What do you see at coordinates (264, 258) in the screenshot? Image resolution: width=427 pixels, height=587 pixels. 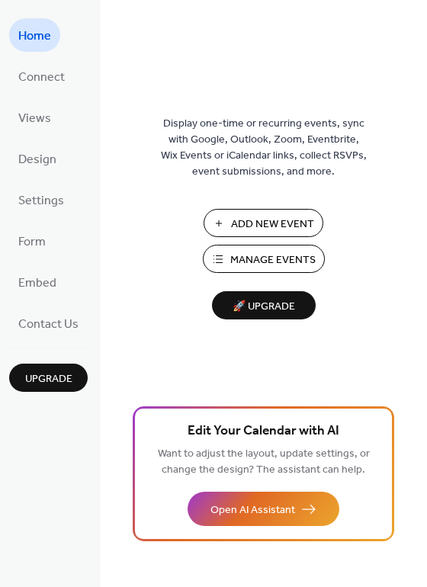 I see `button: Manage Events` at bounding box center [264, 258].